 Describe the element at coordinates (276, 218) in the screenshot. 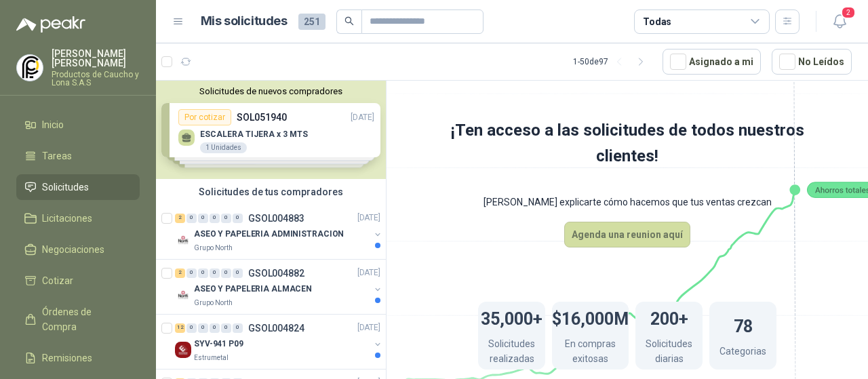

I see `p: GSOL004883` at that location.